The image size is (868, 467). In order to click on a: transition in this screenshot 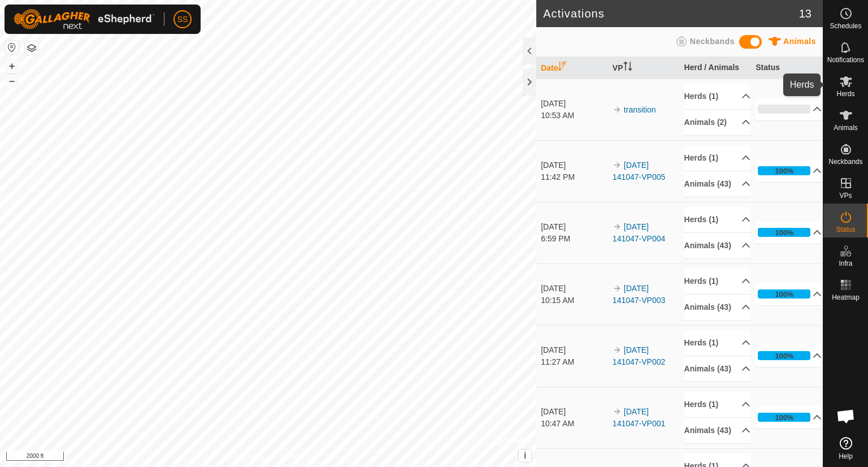, I will do `click(640, 110)`.